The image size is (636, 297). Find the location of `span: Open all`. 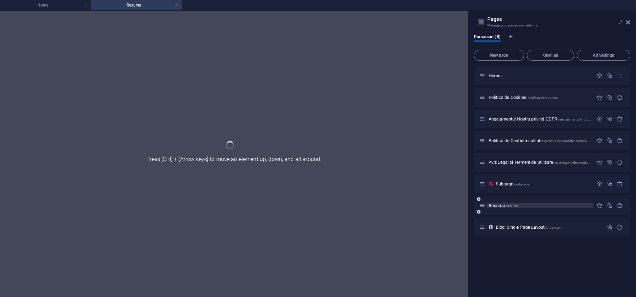

span: Open all is located at coordinates (551, 55).